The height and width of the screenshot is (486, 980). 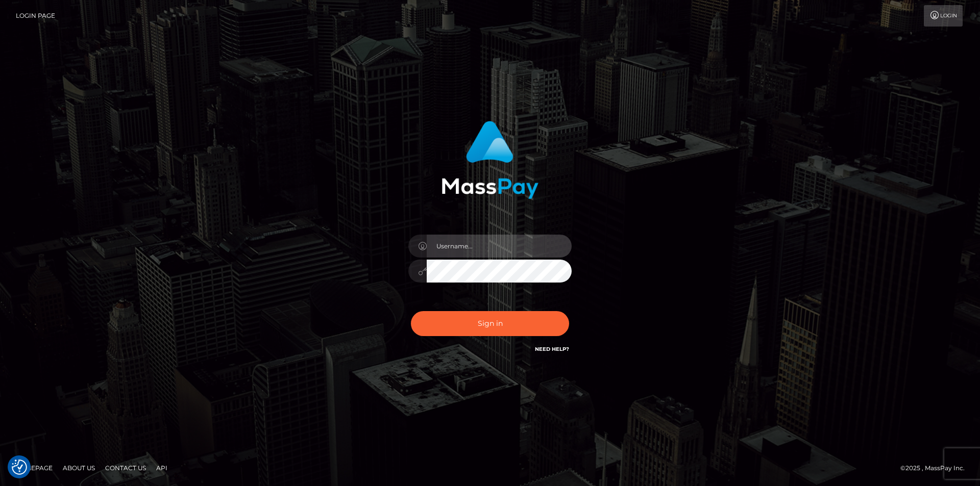 What do you see at coordinates (35, 16) in the screenshot?
I see `a: Login Page` at bounding box center [35, 16].